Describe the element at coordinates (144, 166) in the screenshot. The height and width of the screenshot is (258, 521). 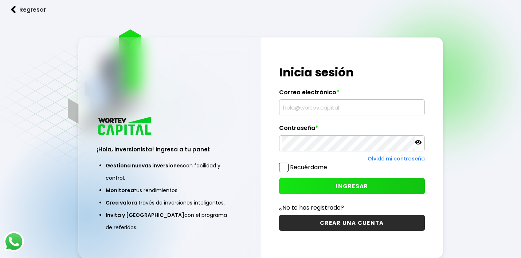
I see `span: Gestiona nuevas inversiones` at that location.